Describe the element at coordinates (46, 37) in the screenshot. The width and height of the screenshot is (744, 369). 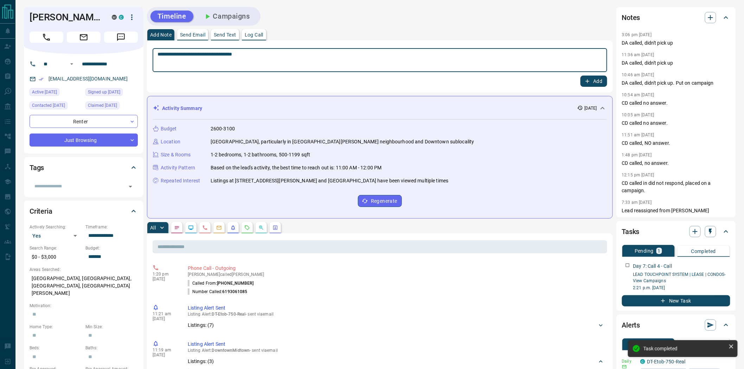
I see `span: Call` at that location.